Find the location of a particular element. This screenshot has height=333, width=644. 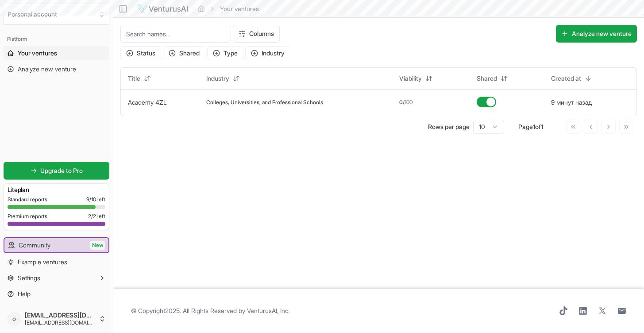

input: Search names... is located at coordinates (176, 34).